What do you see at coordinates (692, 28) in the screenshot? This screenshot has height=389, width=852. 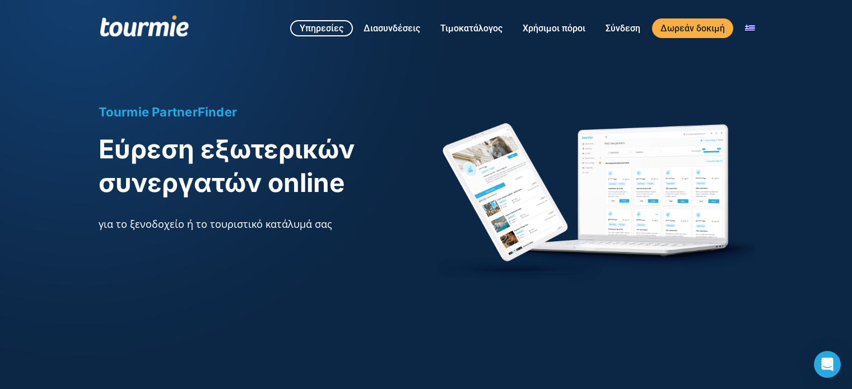 I see `a: Δωρεάν δοκιμή` at bounding box center [692, 28].